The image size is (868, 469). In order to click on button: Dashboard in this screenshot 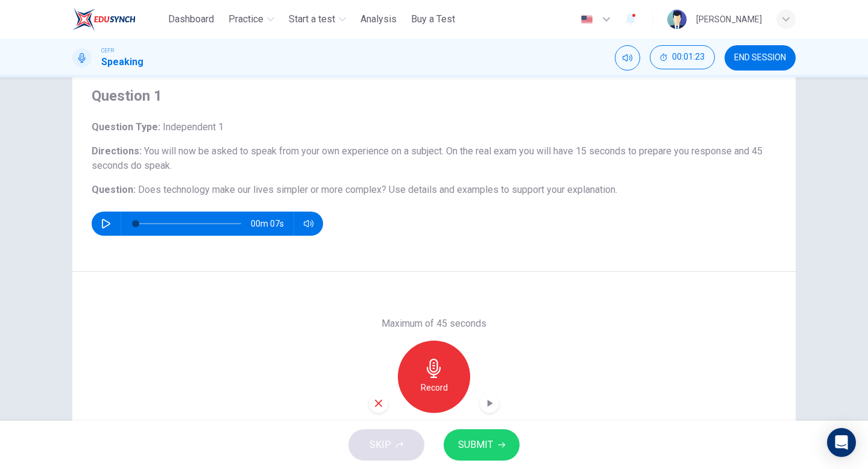, I will do `click(191, 19)`.